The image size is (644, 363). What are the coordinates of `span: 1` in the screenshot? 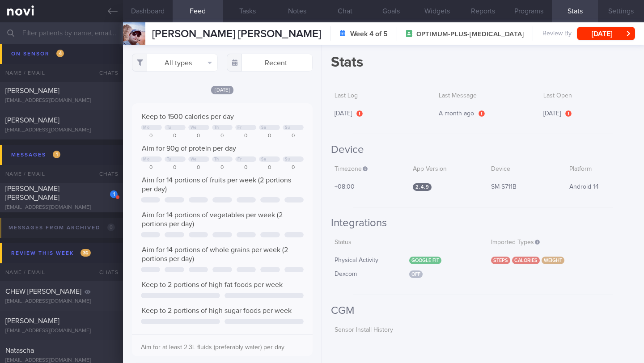 It's located at (56, 155).